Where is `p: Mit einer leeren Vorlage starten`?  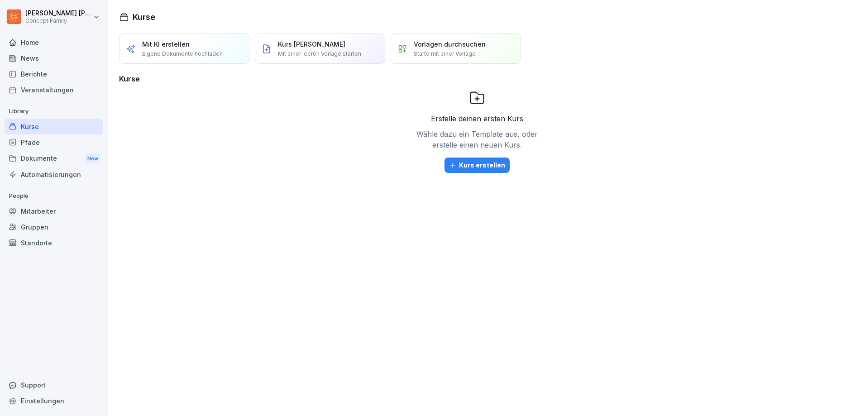 p: Mit einer leeren Vorlage starten is located at coordinates (320, 54).